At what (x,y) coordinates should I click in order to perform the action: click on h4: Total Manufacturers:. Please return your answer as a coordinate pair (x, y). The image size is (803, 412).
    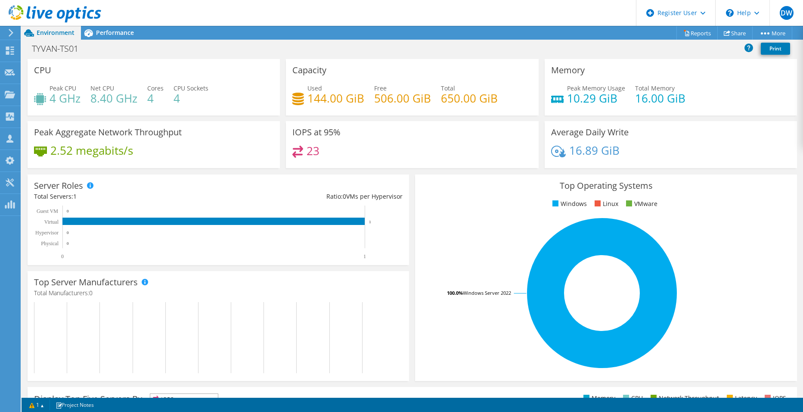
    Looking at the image, I should click on (218, 293).